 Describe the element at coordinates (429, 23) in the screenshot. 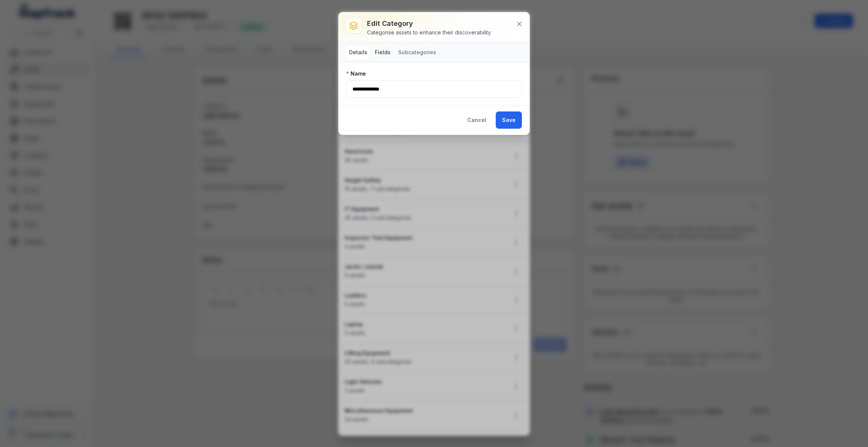

I see `h3: Edit category` at that location.